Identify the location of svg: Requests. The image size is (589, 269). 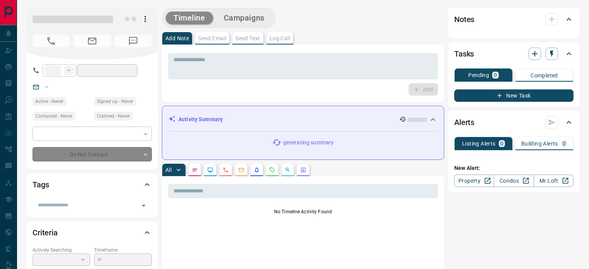
(272, 170).